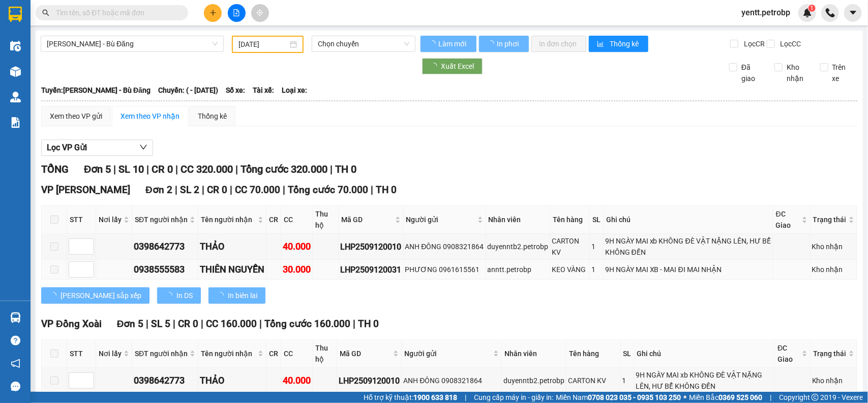 The width and height of the screenshot is (868, 403). Describe the element at coordinates (371, 269) in the screenshot. I see `td: LHP2509120031` at that location.